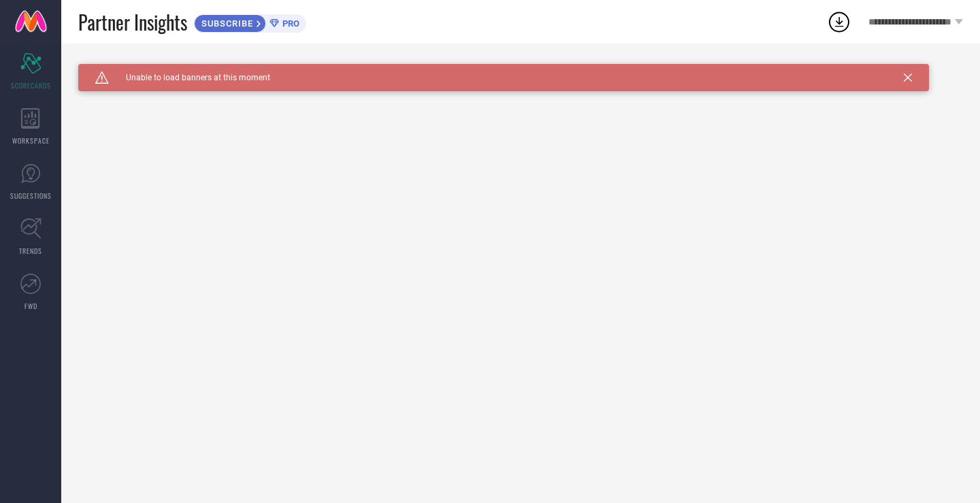 This screenshot has height=503, width=980. What do you see at coordinates (31, 306) in the screenshot?
I see `span: FWD` at bounding box center [31, 306].